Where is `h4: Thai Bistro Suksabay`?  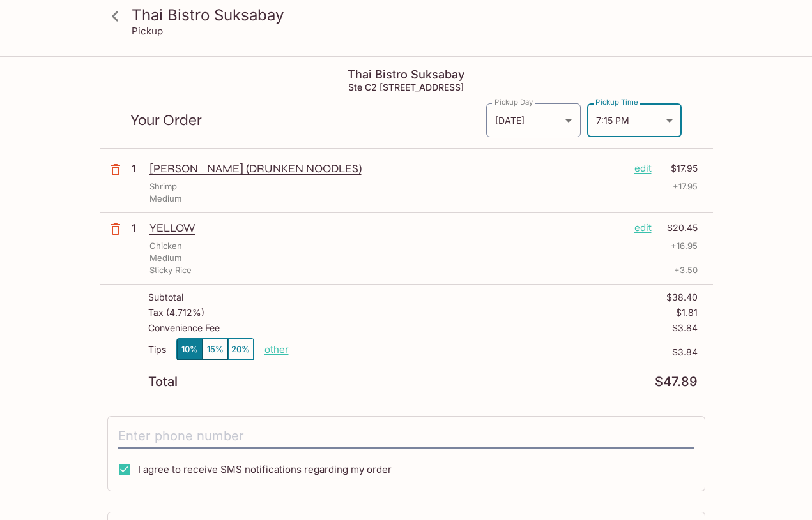
h4: Thai Bistro Suksabay is located at coordinates (406, 74).